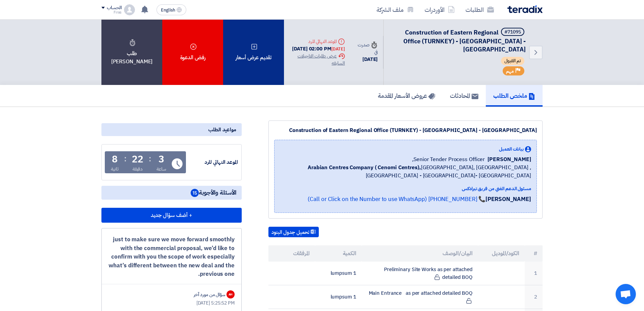  Describe the element at coordinates (254, 52) in the screenshot. I see `div: تقديم عرض أسعار` at that location.